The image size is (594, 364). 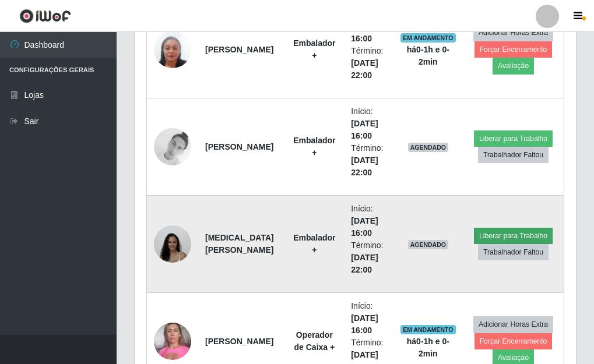 What do you see at coordinates (315, 341) in the screenshot?
I see `strong: Operador de Caixa +` at bounding box center [315, 341].